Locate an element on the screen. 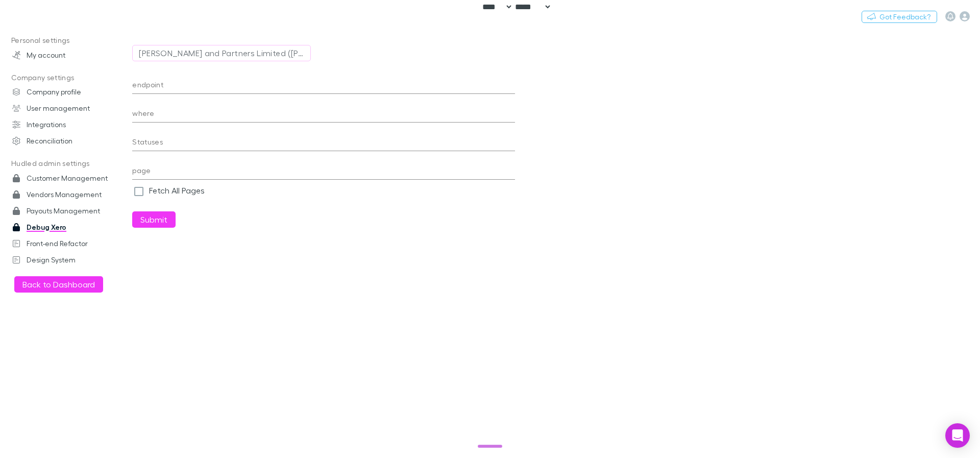 Image resolution: width=980 pixels, height=458 pixels. label: Fetch All Pages is located at coordinates (177, 191).